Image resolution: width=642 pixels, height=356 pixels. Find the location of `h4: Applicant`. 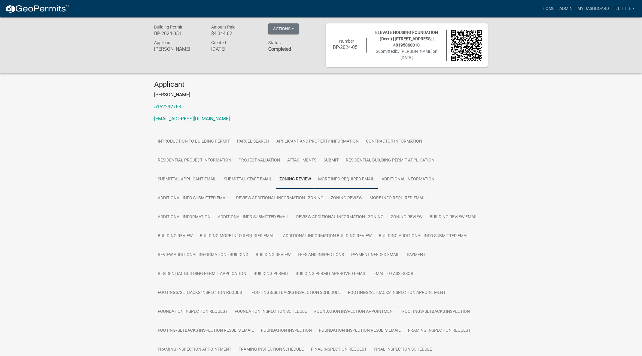

h4: Applicant is located at coordinates (321, 84).